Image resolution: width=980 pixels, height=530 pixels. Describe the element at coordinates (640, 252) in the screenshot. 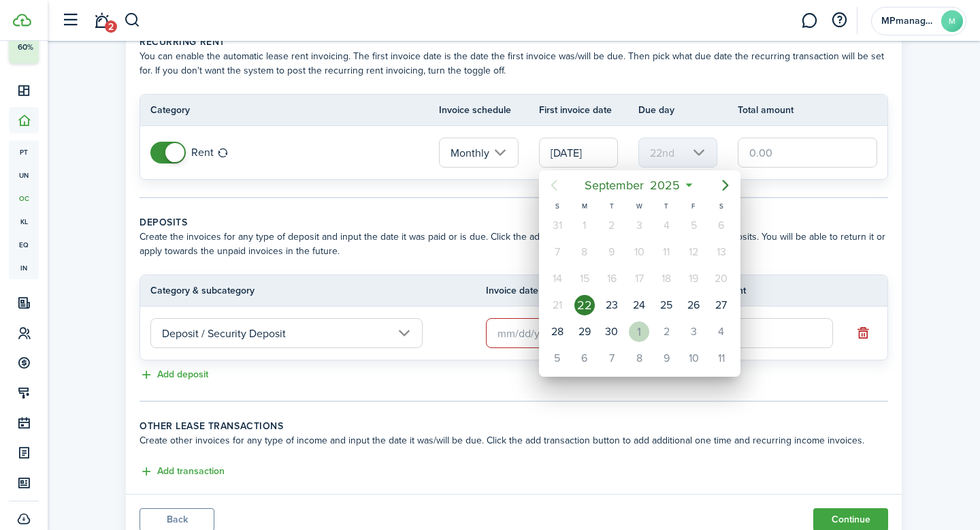

I see `div: Wednesday, September 10, 2025` at that location.